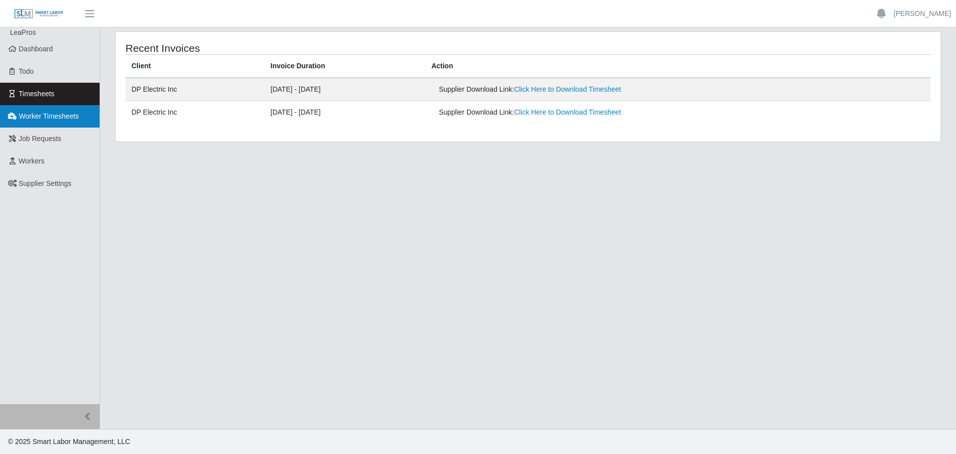 The width and height of the screenshot is (956, 454). What do you see at coordinates (289, 48) in the screenshot?
I see `h4: Recent Invoices` at bounding box center [289, 48].